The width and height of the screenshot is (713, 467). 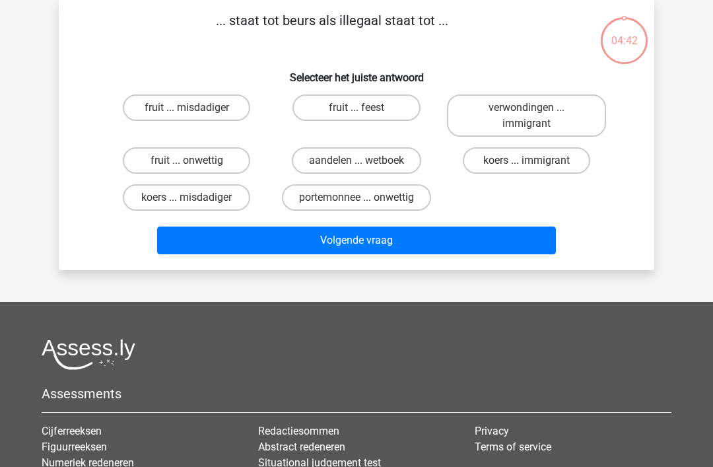 I want to click on a: Privacy, so click(x=492, y=430).